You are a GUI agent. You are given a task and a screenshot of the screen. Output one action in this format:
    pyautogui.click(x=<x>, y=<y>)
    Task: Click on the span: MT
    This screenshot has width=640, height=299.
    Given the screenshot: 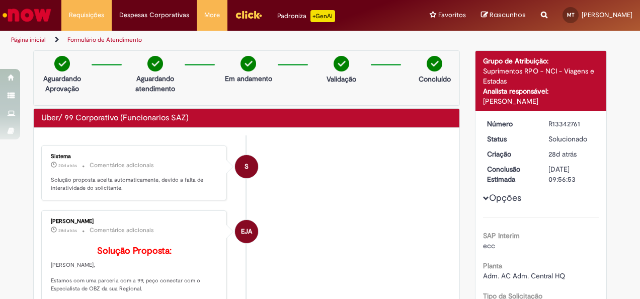 What is the action you would take?
    pyautogui.click(x=571, y=15)
    